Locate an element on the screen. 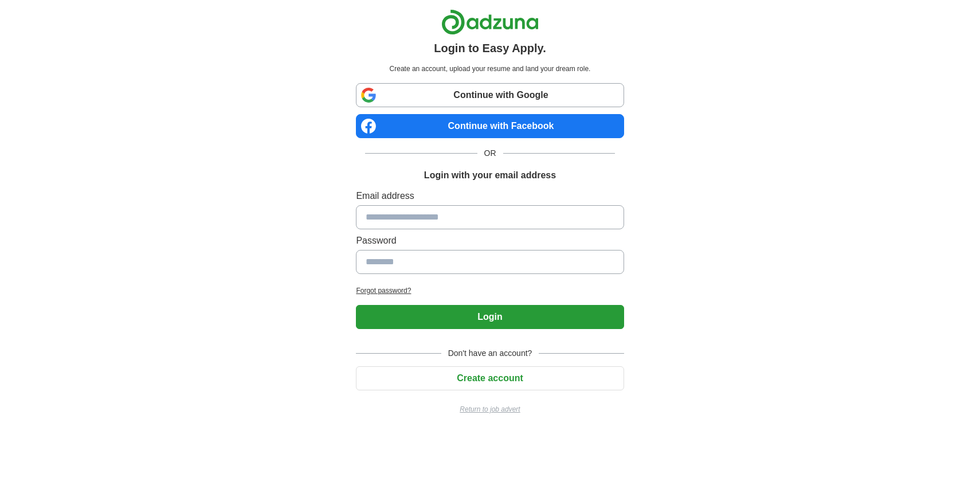 The image size is (980, 501). span: Don't have an account? is located at coordinates (490, 353).